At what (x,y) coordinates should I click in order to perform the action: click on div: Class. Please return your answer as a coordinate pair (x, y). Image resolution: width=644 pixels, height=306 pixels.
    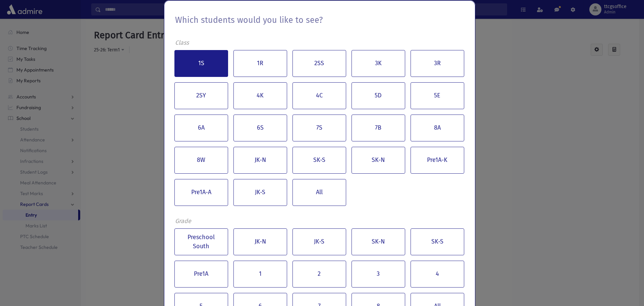
    Looking at the image, I should click on (320, 43).